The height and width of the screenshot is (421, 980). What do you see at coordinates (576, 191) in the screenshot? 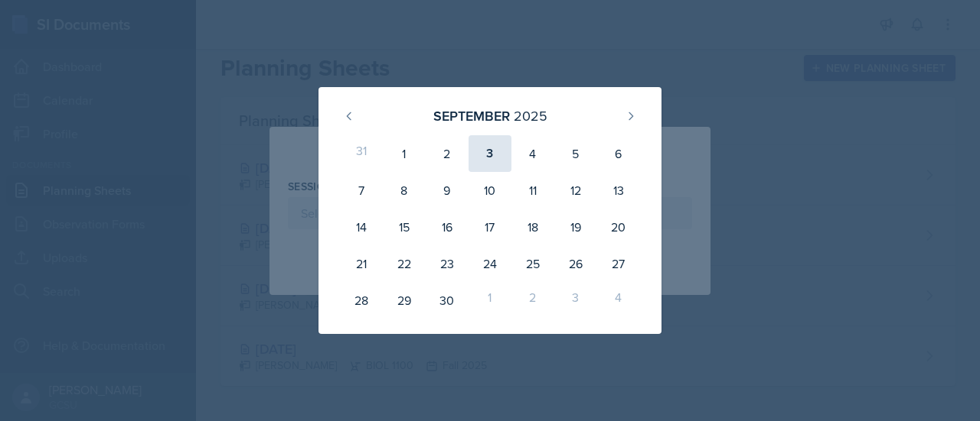
I see `div: 12` at bounding box center [576, 191].